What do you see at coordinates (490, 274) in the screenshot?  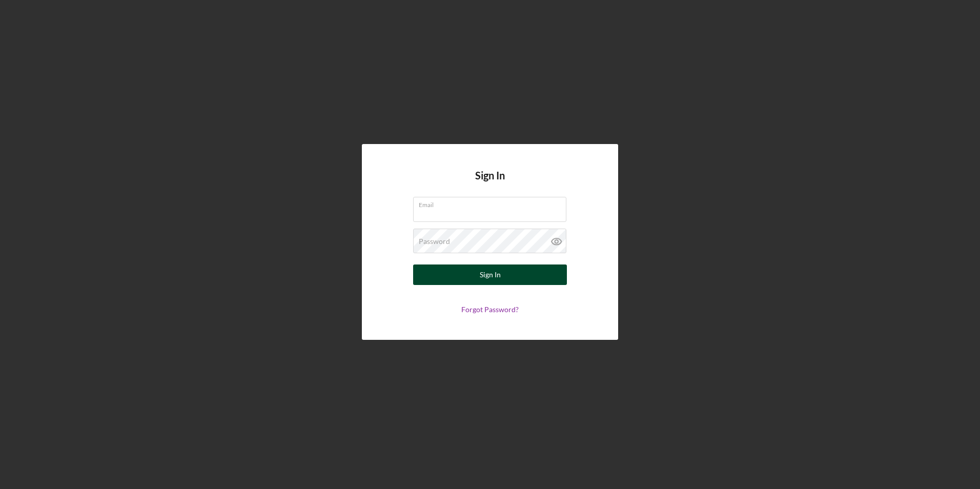 I see `button: Sign In` at bounding box center [490, 274].